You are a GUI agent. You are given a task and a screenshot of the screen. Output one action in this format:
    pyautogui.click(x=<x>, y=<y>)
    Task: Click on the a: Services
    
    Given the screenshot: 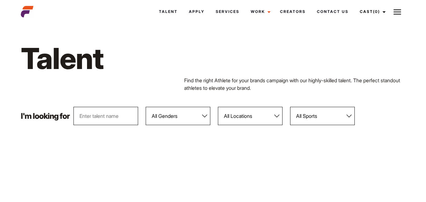 What is the action you would take?
    pyautogui.click(x=227, y=12)
    